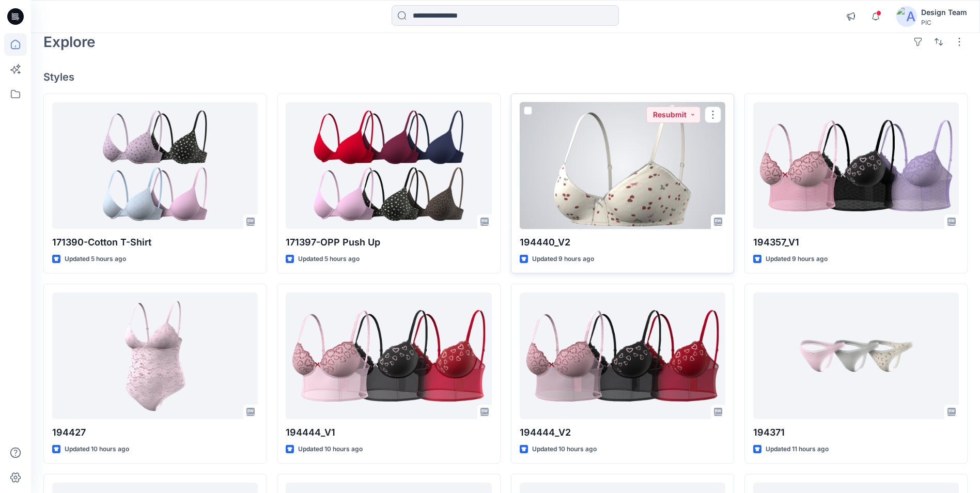 The height and width of the screenshot is (493, 980). I want to click on p: 194427, so click(155, 433).